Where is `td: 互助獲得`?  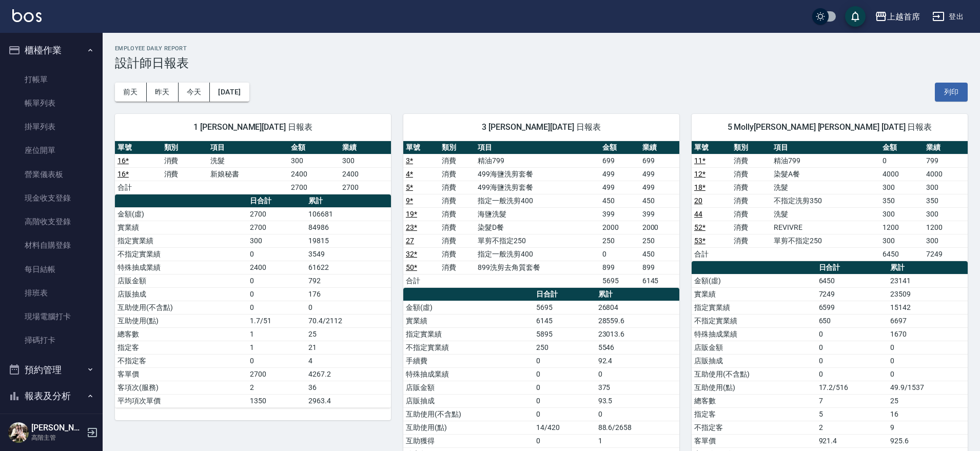
td: 互助獲得 is located at coordinates (468, 440).